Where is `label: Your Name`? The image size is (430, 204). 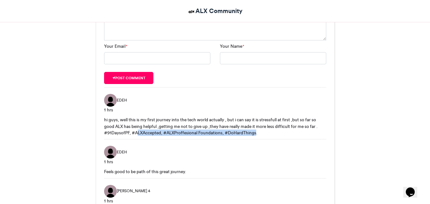 label: Your Name is located at coordinates (232, 46).